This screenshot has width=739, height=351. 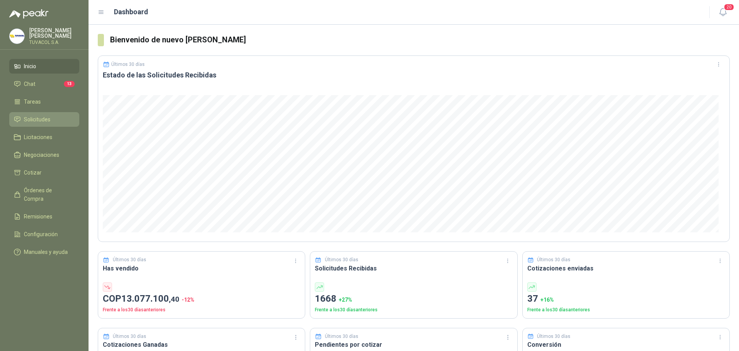 I want to click on span: Inicio, so click(x=30, y=66).